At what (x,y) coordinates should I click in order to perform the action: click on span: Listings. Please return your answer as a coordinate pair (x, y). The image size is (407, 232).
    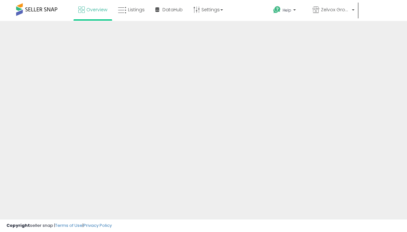
    Looking at the image, I should click on (136, 10).